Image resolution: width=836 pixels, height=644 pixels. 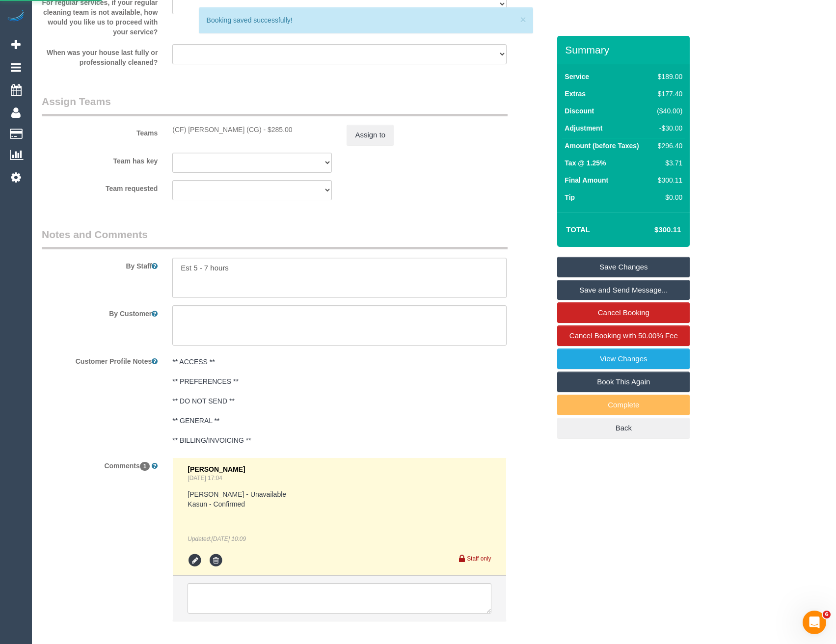 What do you see at coordinates (668, 111) in the screenshot?
I see `div: ($40.00)` at bounding box center [668, 111].